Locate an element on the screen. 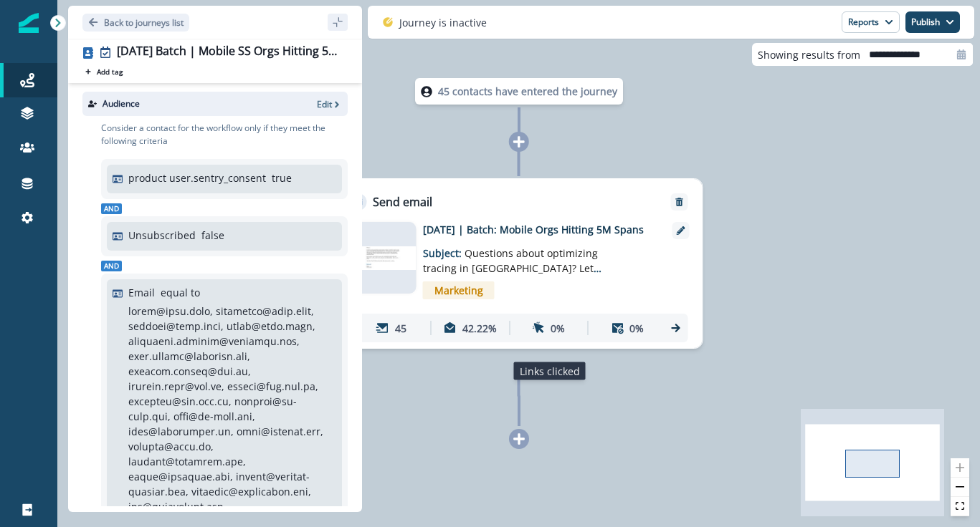  button: Go back is located at coordinates (136, 22).